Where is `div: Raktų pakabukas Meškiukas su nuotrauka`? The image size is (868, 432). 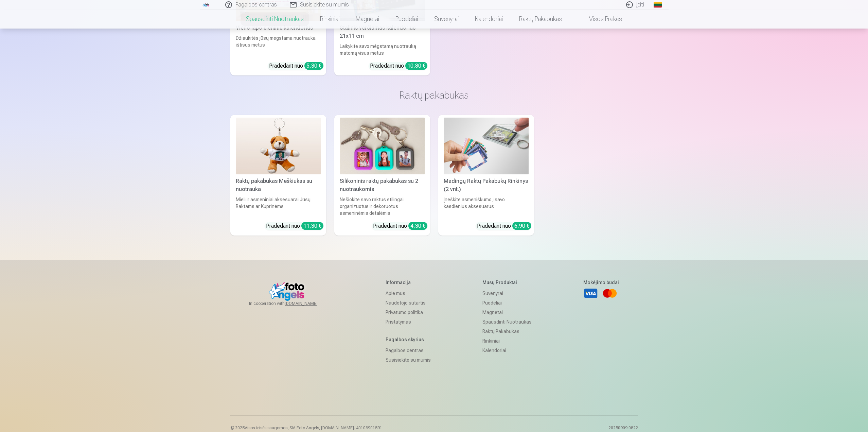 div: Raktų pakabukas Meškiukas su nuotrauka is located at coordinates (279, 185).